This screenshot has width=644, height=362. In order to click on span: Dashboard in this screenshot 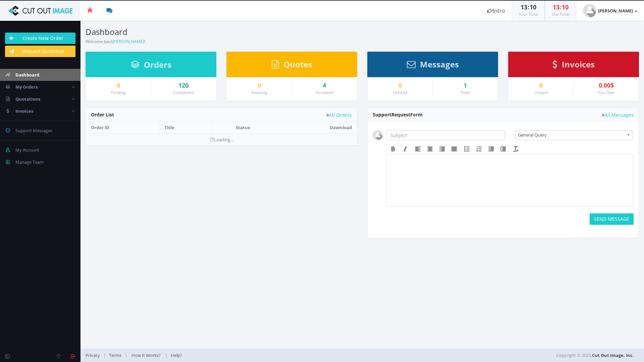, I will do `click(27, 75)`.